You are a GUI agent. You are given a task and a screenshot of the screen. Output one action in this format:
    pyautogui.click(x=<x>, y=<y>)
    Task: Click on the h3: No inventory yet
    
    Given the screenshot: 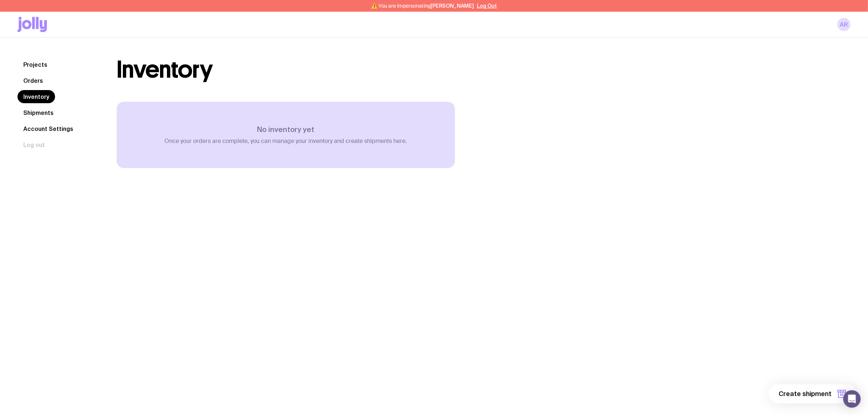 What is the action you would take?
    pyautogui.click(x=286, y=130)
    